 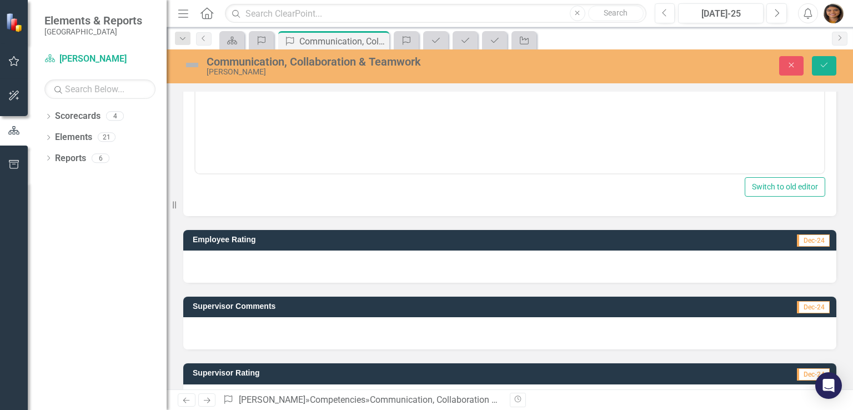 What do you see at coordinates (785, 187) in the screenshot?
I see `button: Switch to old editor` at bounding box center [785, 187].